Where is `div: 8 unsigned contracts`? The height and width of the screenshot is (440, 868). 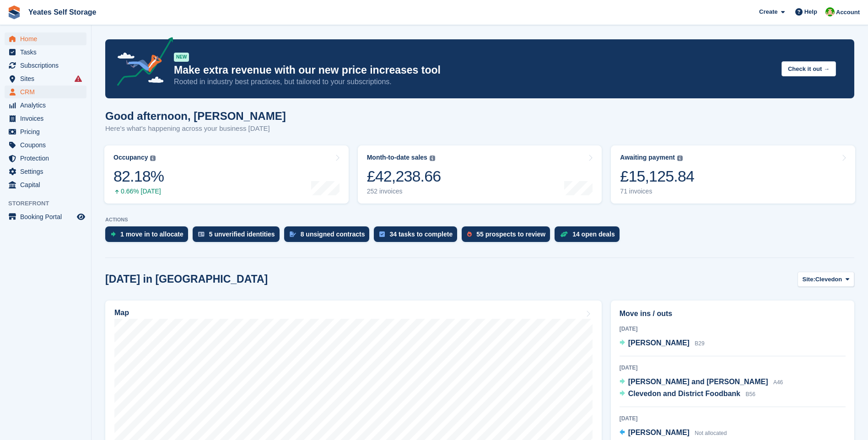
div: 8 unsigned contracts is located at coordinates (333, 234).